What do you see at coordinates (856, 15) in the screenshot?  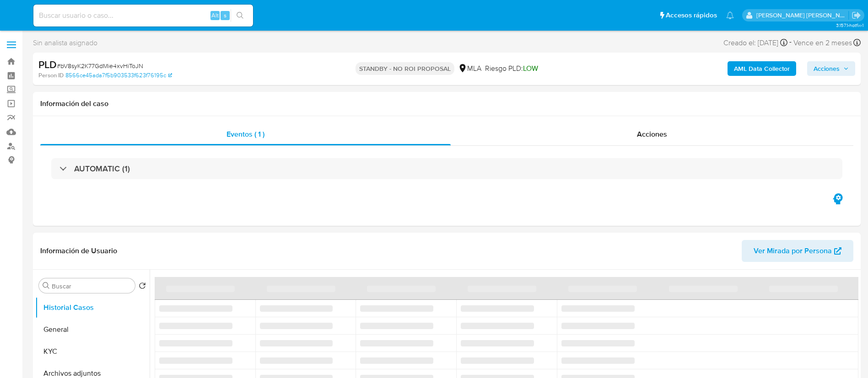 I see `a: Salir` at bounding box center [856, 15].